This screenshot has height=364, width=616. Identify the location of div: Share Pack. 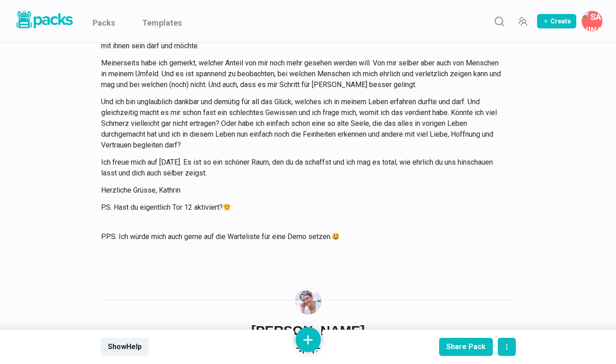
(466, 347).